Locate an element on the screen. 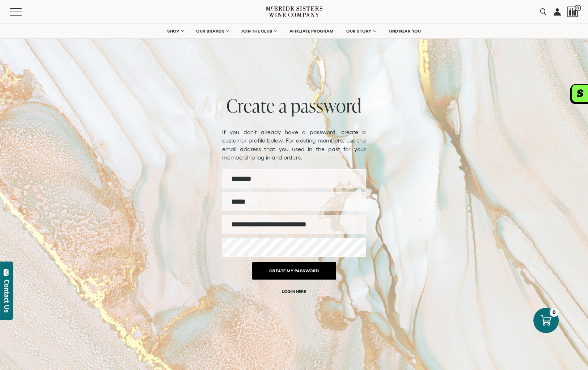  span: FIND NEAR YOU is located at coordinates (405, 31).